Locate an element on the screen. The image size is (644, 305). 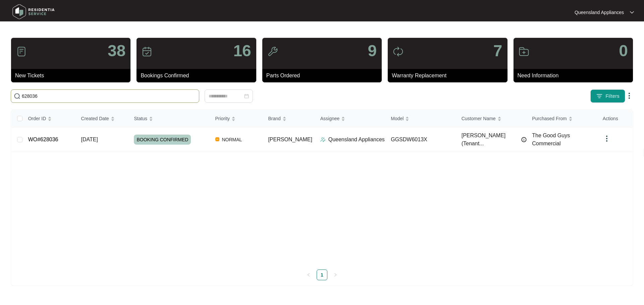
span: The Good Guys Commercial is located at coordinates (551, 139).